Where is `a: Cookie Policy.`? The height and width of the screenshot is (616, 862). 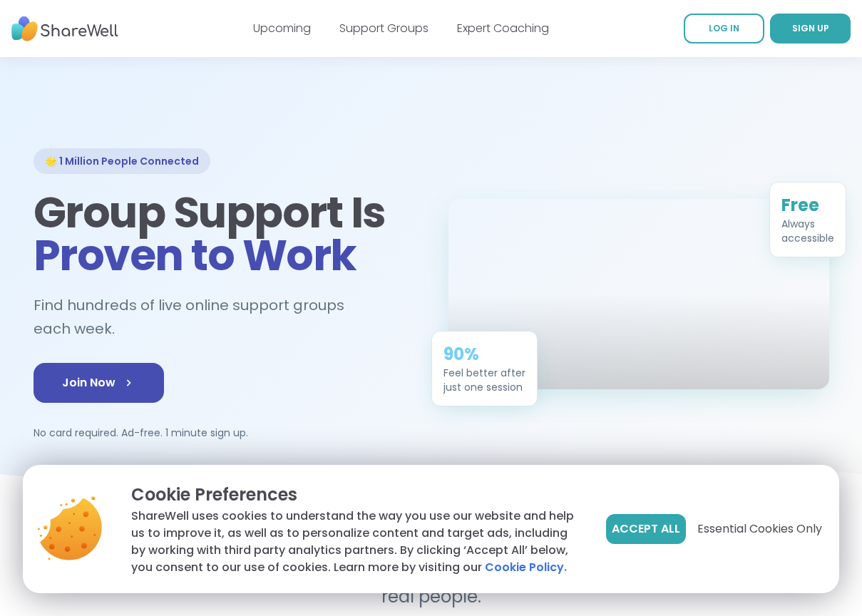
a: Cookie Policy. is located at coordinates (526, 568).